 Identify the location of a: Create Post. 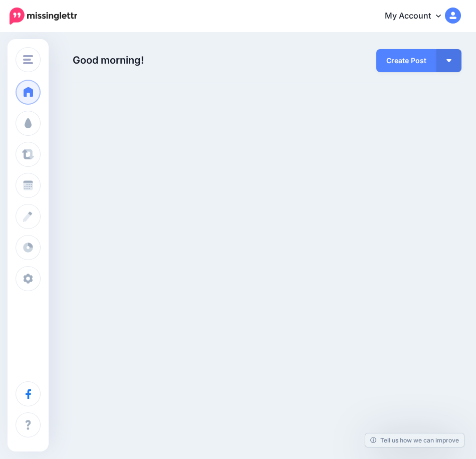
(406, 61).